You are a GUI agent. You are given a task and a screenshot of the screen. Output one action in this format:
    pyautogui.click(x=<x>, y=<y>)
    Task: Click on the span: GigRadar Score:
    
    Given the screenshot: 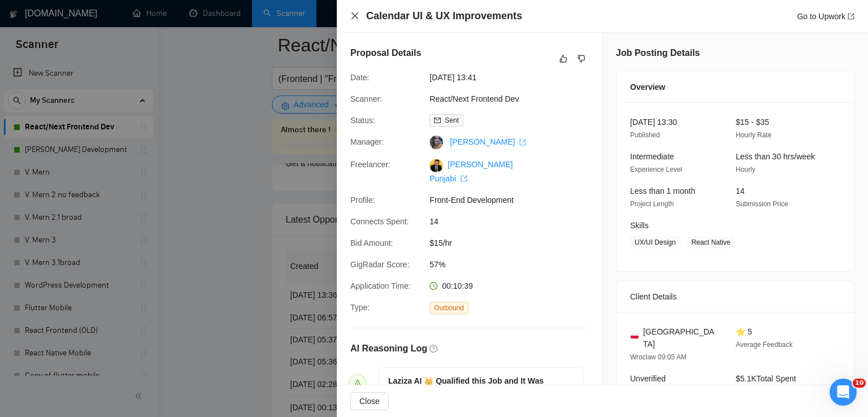 What is the action you would take?
    pyautogui.click(x=380, y=264)
    